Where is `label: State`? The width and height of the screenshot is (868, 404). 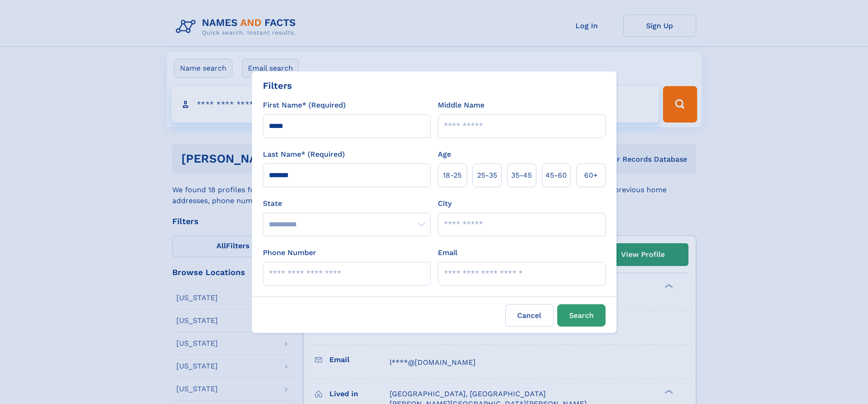
label: State is located at coordinates (347, 204).